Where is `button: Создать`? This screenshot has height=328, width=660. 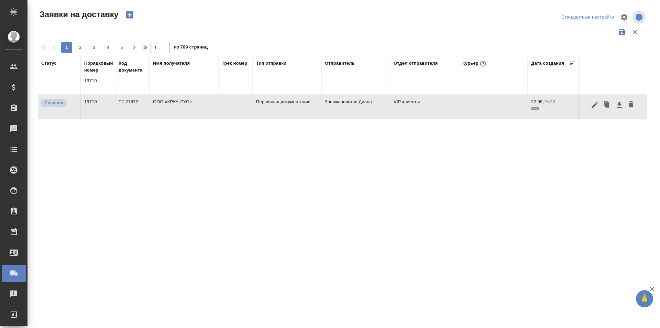
button: Создать is located at coordinates (130, 15).